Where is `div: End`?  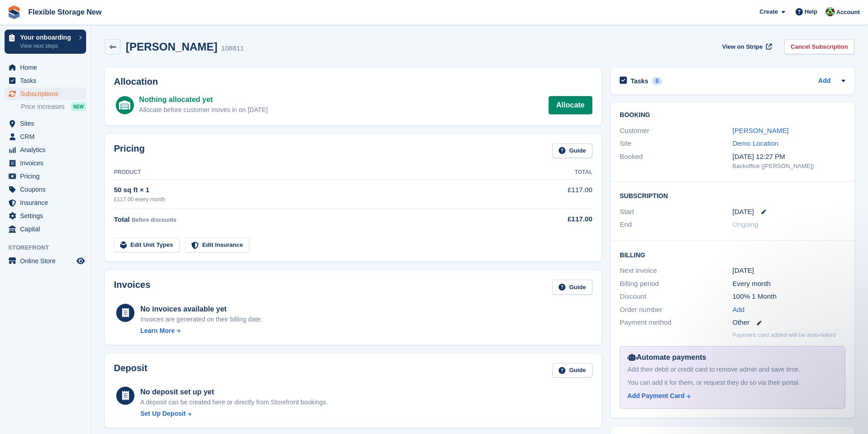
div: End is located at coordinates (676, 225).